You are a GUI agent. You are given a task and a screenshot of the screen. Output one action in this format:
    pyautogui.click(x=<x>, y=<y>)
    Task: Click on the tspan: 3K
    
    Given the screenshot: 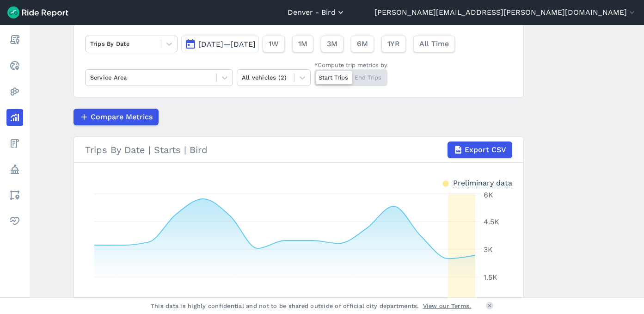 What is the action you would take?
    pyautogui.click(x=489, y=249)
    